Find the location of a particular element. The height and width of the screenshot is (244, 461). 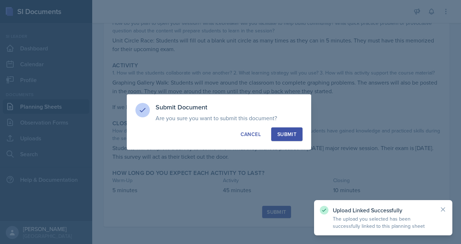

p: The upload you selected has been successfully linked to this planning sheet is located at coordinates (383, 223).